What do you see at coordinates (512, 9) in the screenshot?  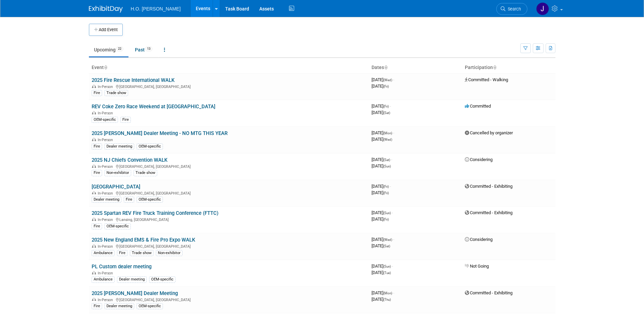 I see `a: Search` at bounding box center [512, 9].